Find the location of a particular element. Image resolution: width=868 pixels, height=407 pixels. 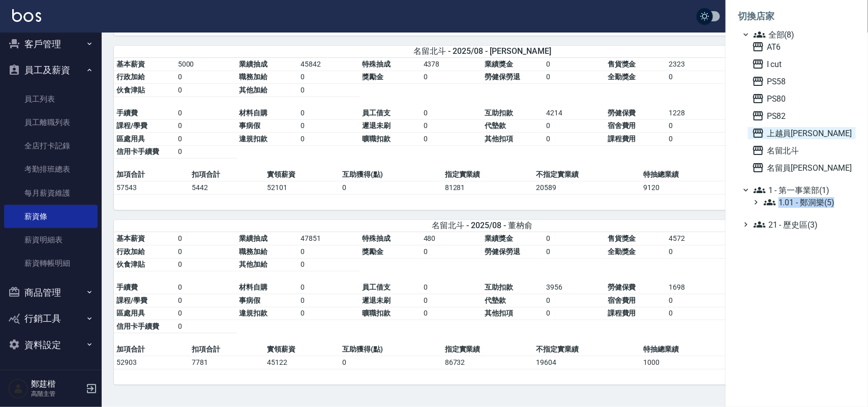

span: 全部(8) is located at coordinates (803, 35).